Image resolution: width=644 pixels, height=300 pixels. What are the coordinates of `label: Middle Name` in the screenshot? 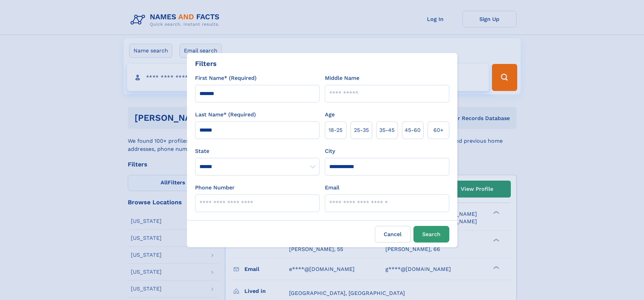 It's located at (342, 78).